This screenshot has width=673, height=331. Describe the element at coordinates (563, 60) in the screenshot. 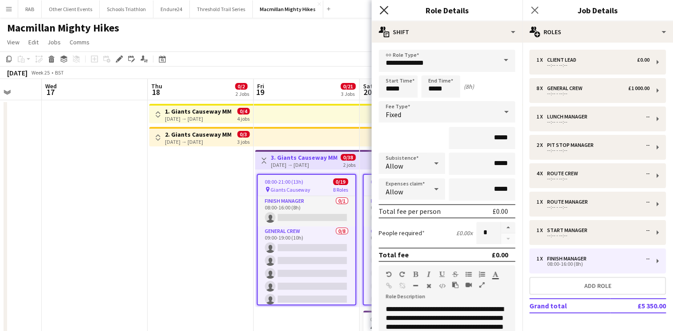

I see `div: Client Lead` at that location.